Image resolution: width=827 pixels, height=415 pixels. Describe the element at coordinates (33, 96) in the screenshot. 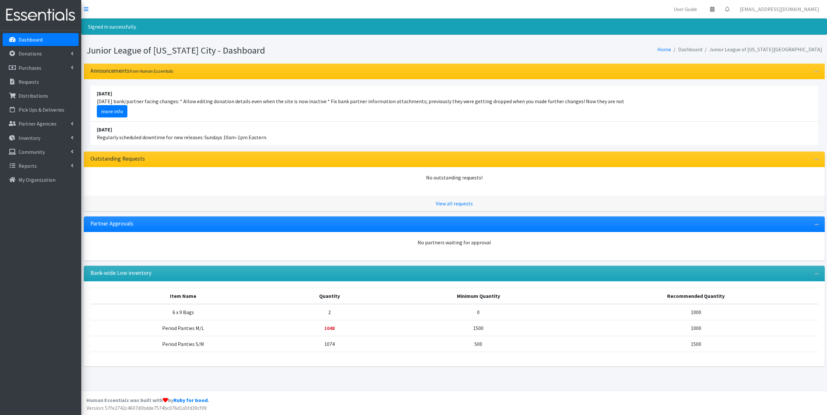

I see `p: Distributions` at that location.